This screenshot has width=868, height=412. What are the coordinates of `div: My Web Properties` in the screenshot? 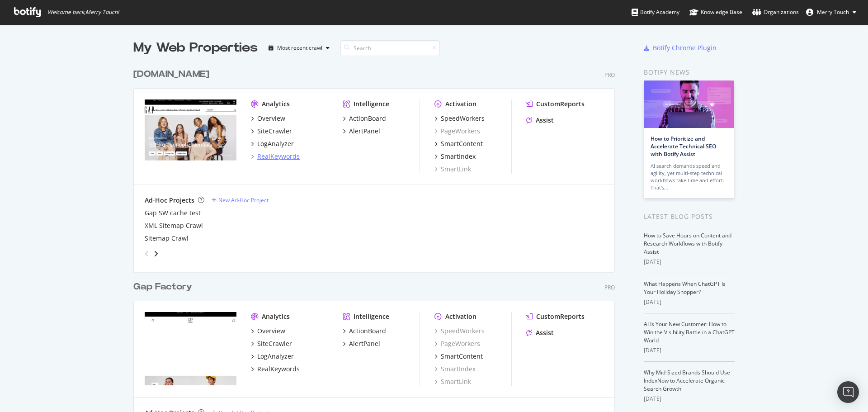 It's located at (195, 48).